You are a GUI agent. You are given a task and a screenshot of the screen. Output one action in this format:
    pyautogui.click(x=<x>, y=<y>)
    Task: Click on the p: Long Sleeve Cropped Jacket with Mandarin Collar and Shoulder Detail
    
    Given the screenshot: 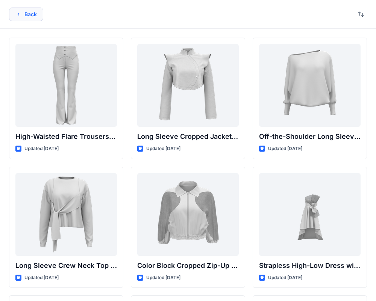 What is the action you would take?
    pyautogui.click(x=188, y=136)
    